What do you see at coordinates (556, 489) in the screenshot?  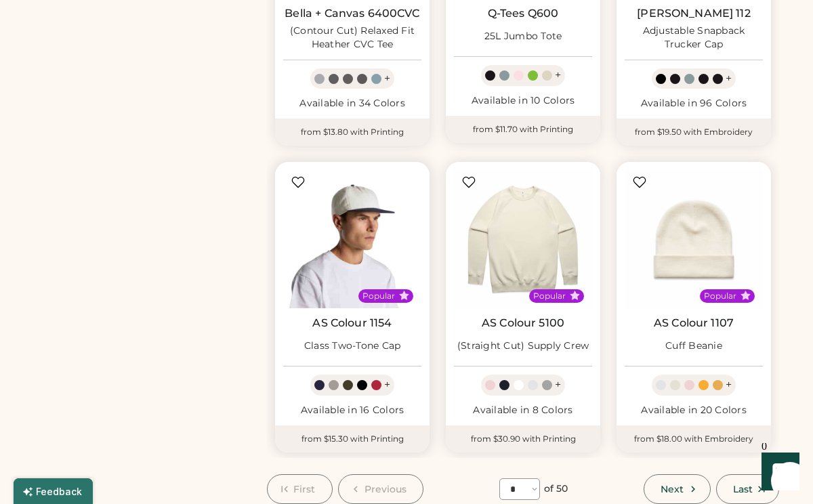 I see `div: of 50` at bounding box center [556, 489].